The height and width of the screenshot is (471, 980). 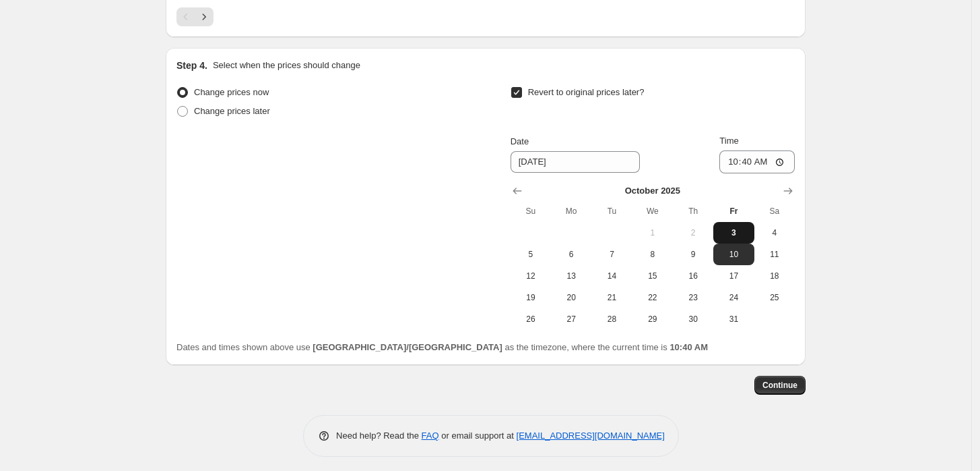 What do you see at coordinates (733, 319) in the screenshot?
I see `button: Friday October 31 2025` at bounding box center [733, 319].